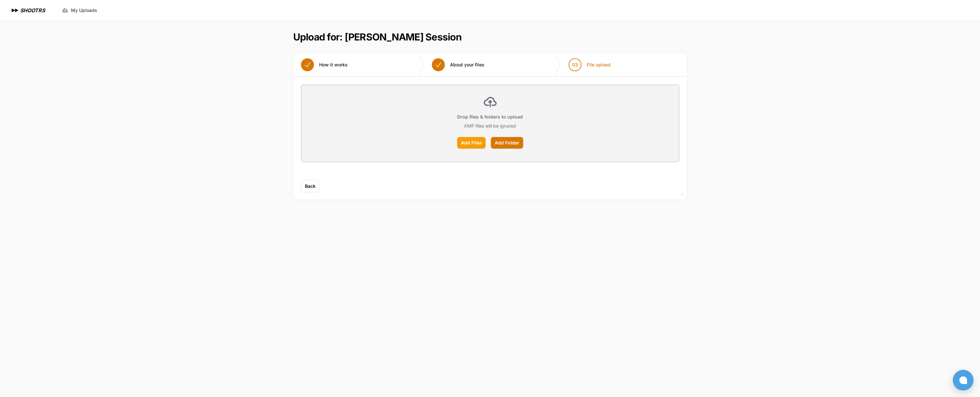  What do you see at coordinates (590, 65) in the screenshot?
I see `button: 03 File upload` at bounding box center [590, 65].